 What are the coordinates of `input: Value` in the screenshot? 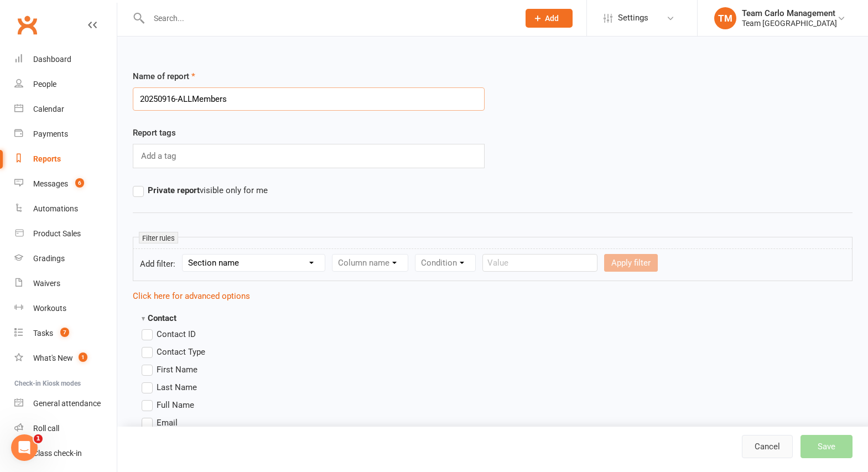 It's located at (540, 263).